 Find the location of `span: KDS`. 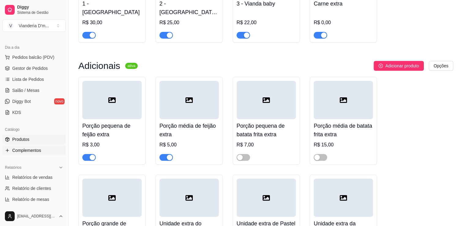

span: KDS is located at coordinates (17, 112).